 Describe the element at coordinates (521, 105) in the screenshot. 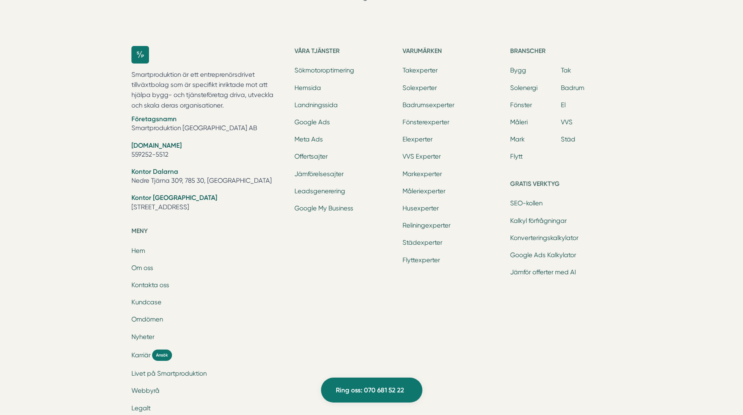

I see `a: Fönster` at that location.